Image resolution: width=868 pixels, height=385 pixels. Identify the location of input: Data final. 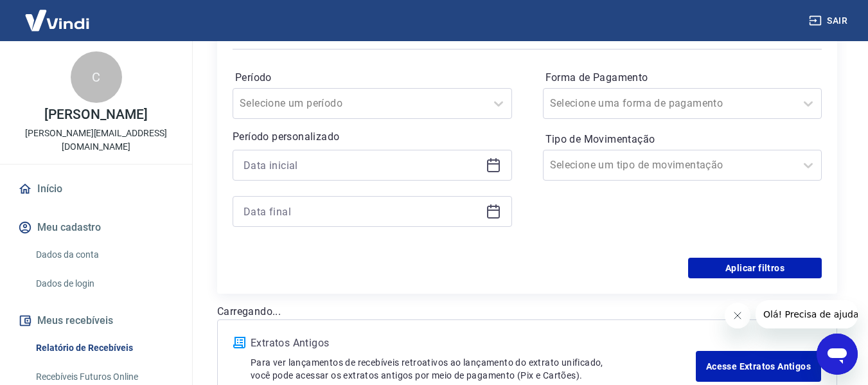
(362, 212).